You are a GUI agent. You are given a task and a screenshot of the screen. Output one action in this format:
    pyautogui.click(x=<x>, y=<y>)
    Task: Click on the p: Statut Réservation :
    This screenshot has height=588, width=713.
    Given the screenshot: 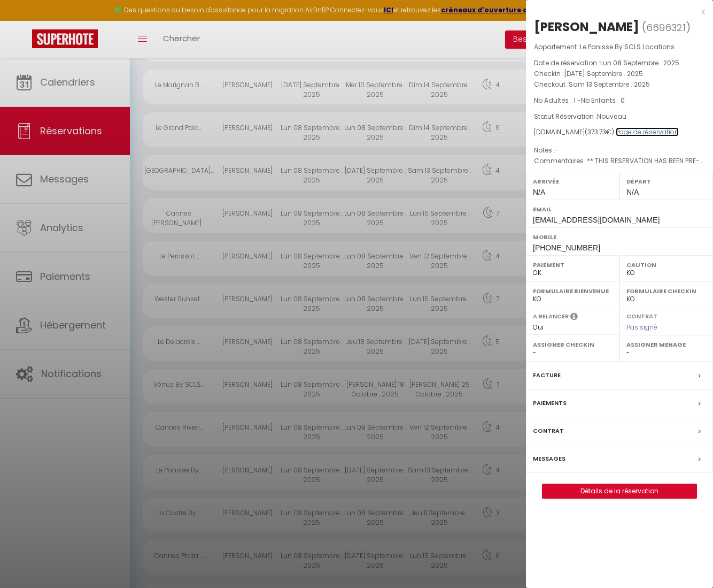 What is the action you would take?
    pyautogui.click(x=620, y=117)
    